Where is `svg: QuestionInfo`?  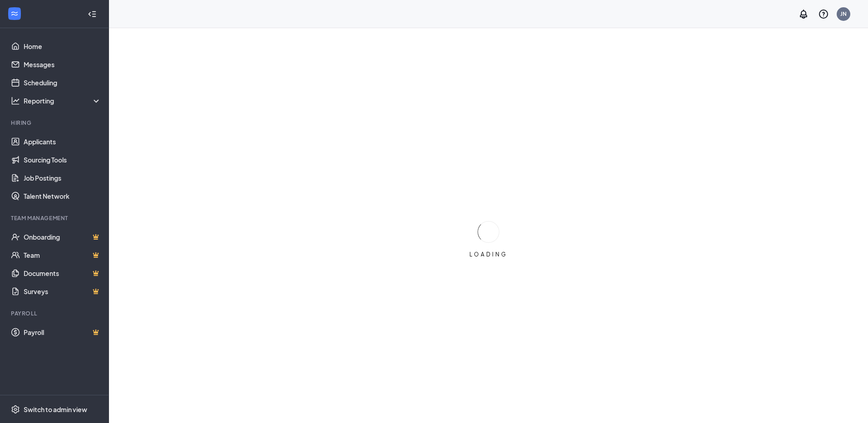
svg: QuestionInfo is located at coordinates (824, 14).